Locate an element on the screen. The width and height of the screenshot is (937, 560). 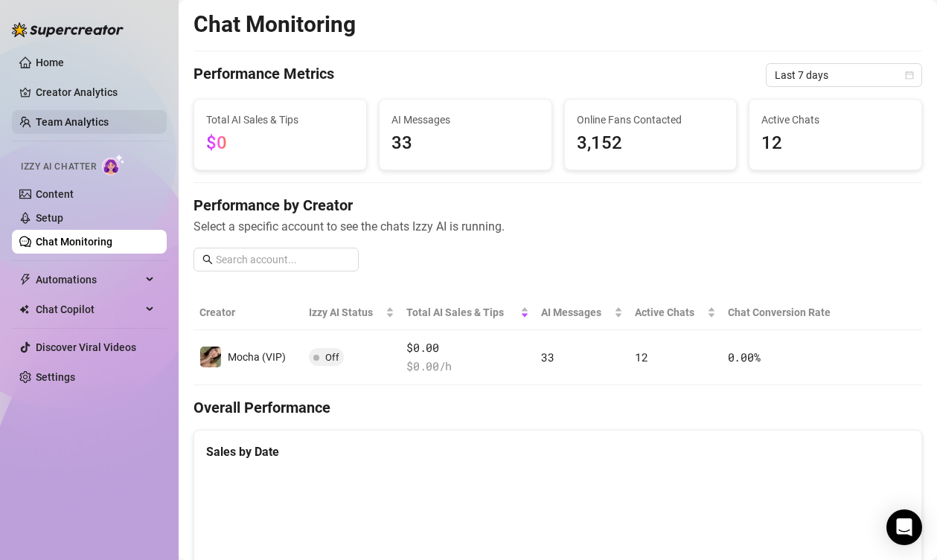
span: calendar is located at coordinates (910, 75).